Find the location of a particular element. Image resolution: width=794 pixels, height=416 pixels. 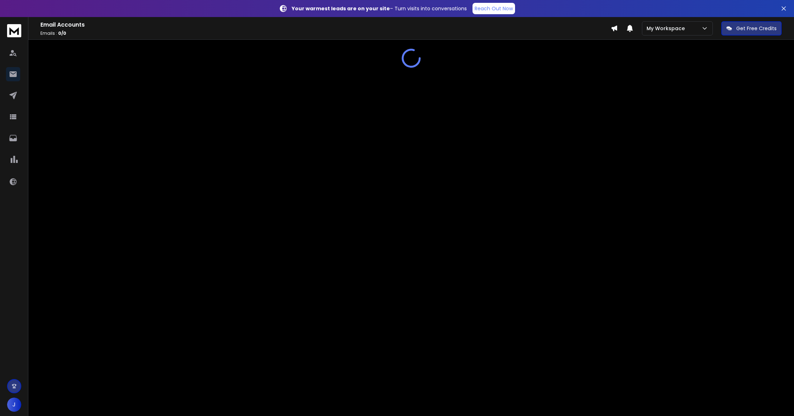

p: Reach Out Now is located at coordinates (494, 9).